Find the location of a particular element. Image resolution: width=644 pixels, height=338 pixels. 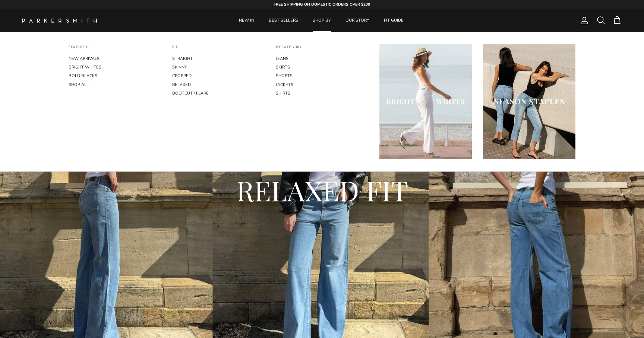

a: NEW ARRIVALS is located at coordinates (115, 59).